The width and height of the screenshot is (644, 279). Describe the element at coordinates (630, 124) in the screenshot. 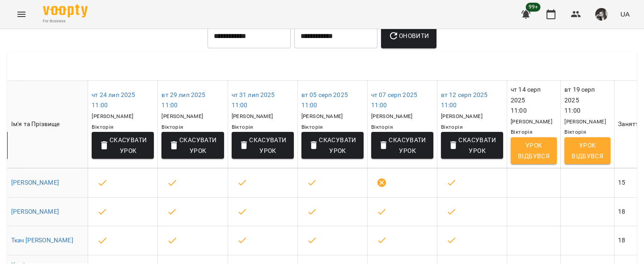

I see `div: Sort` at that location.